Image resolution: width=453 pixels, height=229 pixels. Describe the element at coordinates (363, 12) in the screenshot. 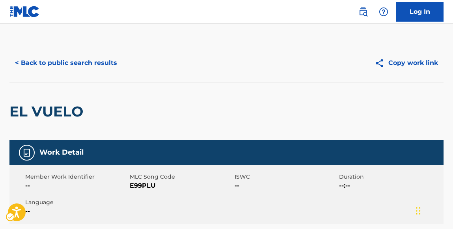

I see `img: search` at that location.